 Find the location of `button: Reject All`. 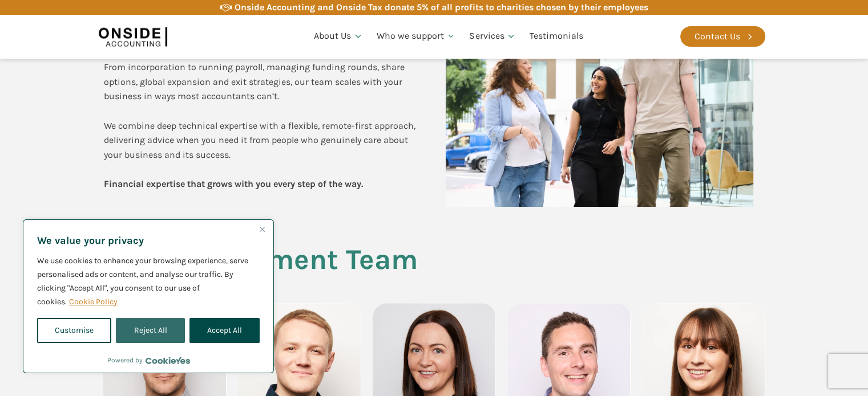

button: Reject All is located at coordinates (150, 331).